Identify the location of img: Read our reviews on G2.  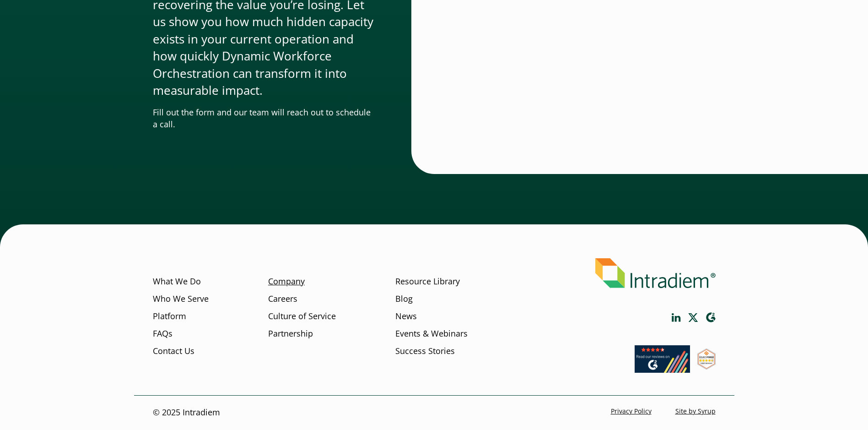
(662, 359).